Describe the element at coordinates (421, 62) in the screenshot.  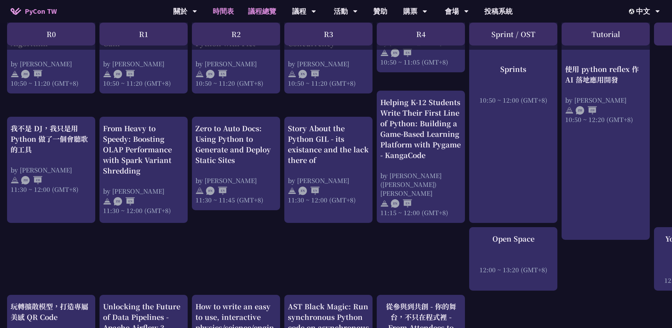
I see `div: 10:50 ~ 11:05 (GMT+8)` at that location.